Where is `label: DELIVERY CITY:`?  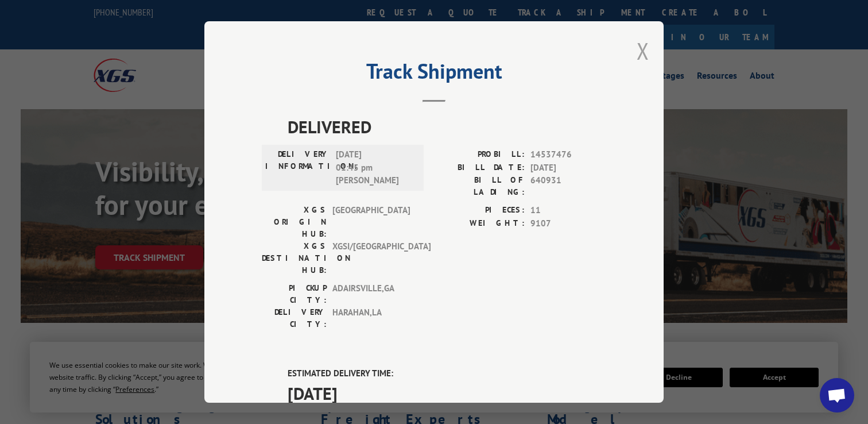
label: DELIVERY CITY: is located at coordinates (294, 318).